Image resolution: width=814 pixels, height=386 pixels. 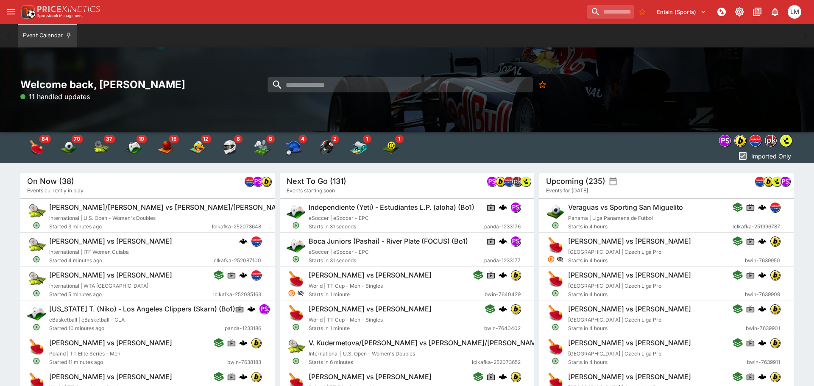 I want to click on span: eBasketball | eBasketball - CLA, so click(x=87, y=320).